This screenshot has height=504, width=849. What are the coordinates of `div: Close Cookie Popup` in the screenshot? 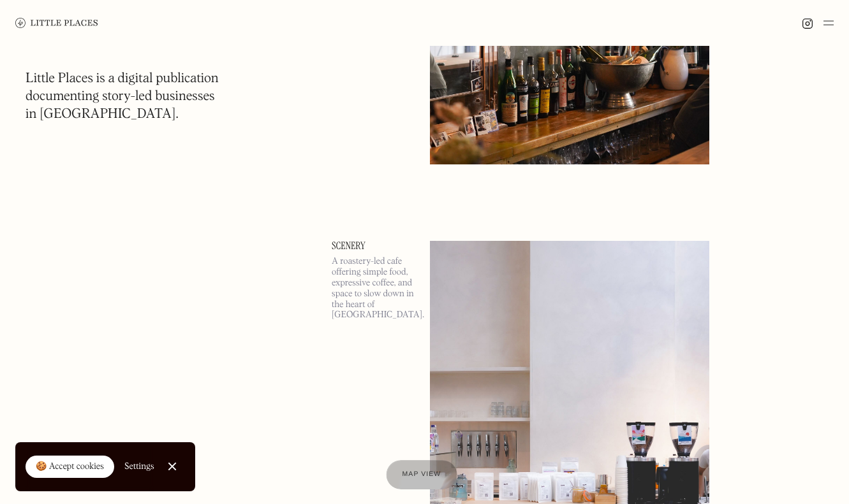 It's located at (172, 466).